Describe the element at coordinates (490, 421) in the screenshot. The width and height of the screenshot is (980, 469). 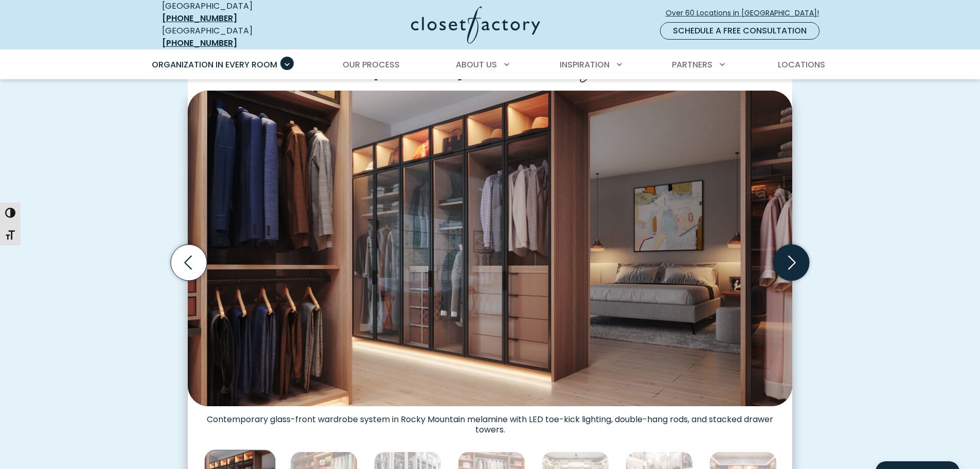
I see `figcaption: Contemporary glass-front wardrobe system in Rocky Mountain melamine with LED toe-kick lighting, d...` at that location.